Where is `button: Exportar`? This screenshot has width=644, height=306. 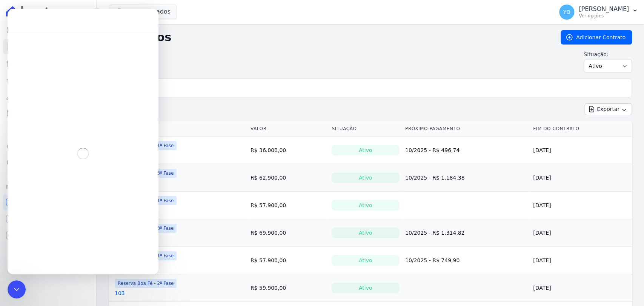
button: Exportar is located at coordinates (608, 109).